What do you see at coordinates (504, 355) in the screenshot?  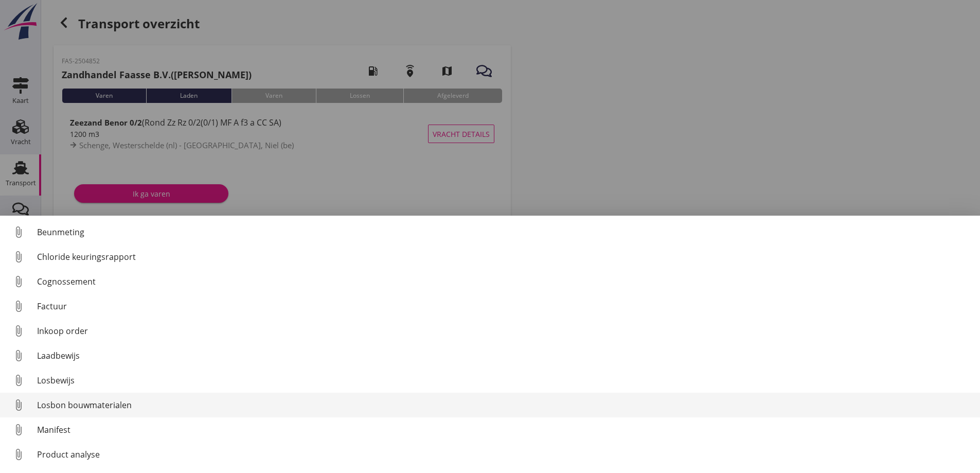 I see `div: Laadbewijs` at bounding box center [504, 355].